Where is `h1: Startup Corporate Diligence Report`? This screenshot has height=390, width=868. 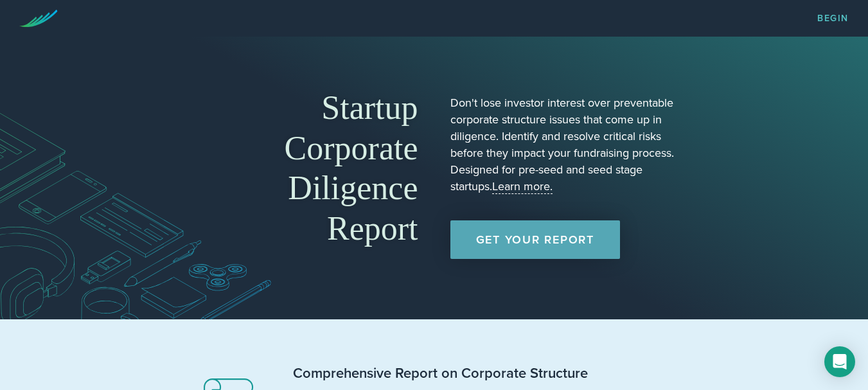
h1: Startup Corporate Diligence Report is located at coordinates (304, 168).